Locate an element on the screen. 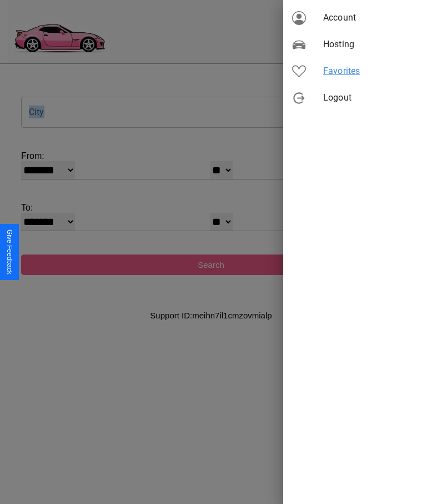 The image size is (422, 504). span: Account is located at coordinates (369, 18).